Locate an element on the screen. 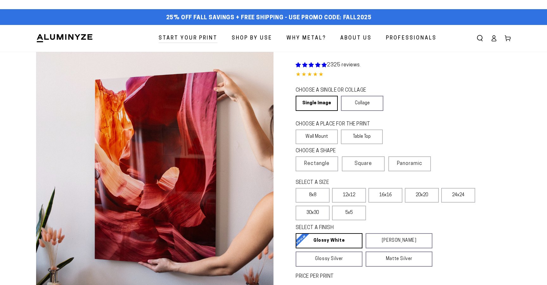 This screenshot has width=547, height=285. span: Professionals is located at coordinates (411, 38).